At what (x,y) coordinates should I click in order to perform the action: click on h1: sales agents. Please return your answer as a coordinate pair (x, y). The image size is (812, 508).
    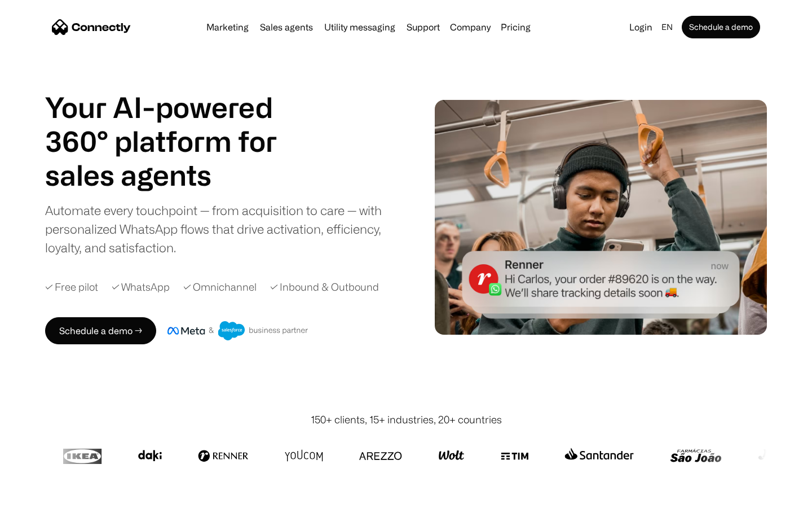
    Looking at the image, I should click on (175, 175).